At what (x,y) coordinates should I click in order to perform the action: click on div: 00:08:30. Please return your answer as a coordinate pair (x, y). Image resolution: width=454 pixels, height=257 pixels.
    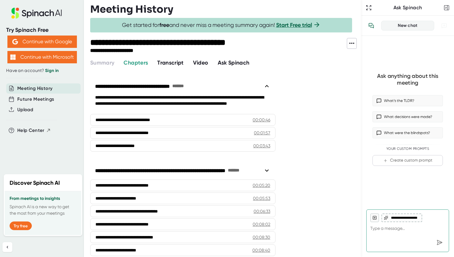
    Looking at the image, I should click on (261, 237).